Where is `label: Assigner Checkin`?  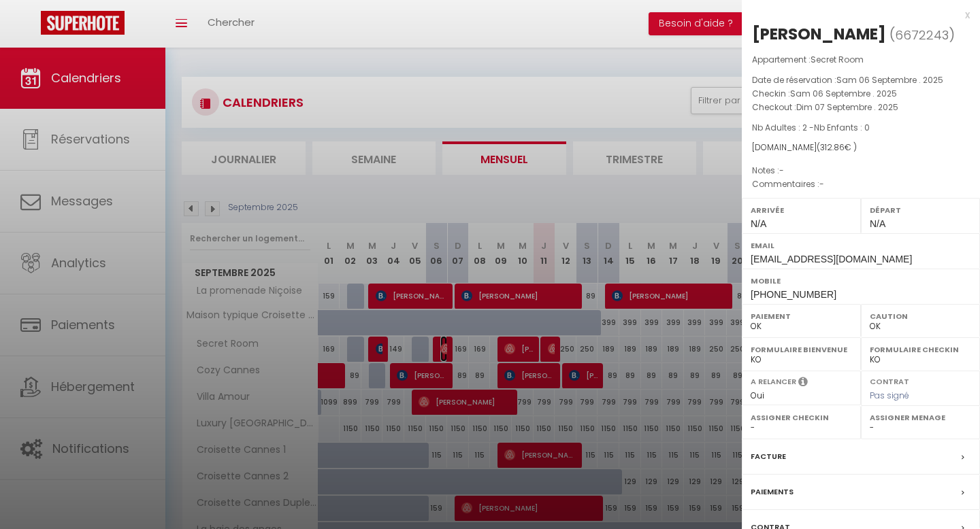 label: Assigner Checkin is located at coordinates (801, 417).